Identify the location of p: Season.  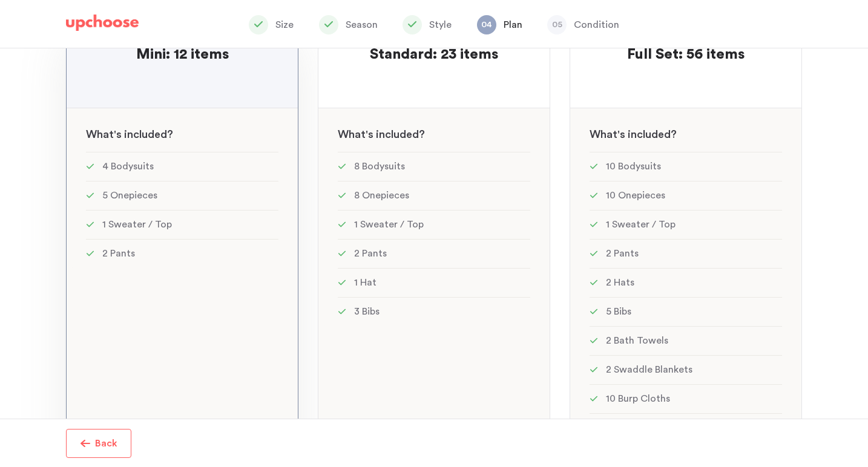
(361, 25).